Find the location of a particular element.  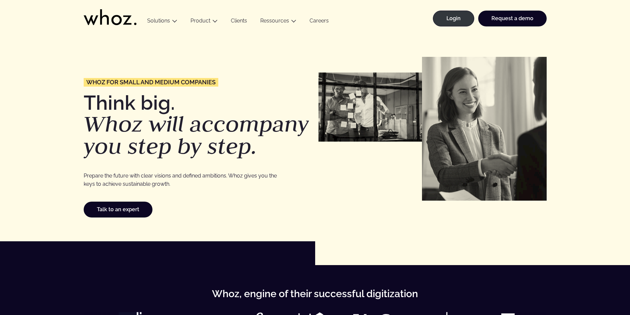

button: Product is located at coordinates (204, 22).